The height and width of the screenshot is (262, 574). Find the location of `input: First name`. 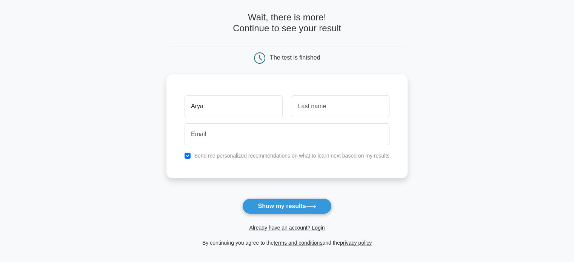

input: First name is located at coordinates (233, 106).